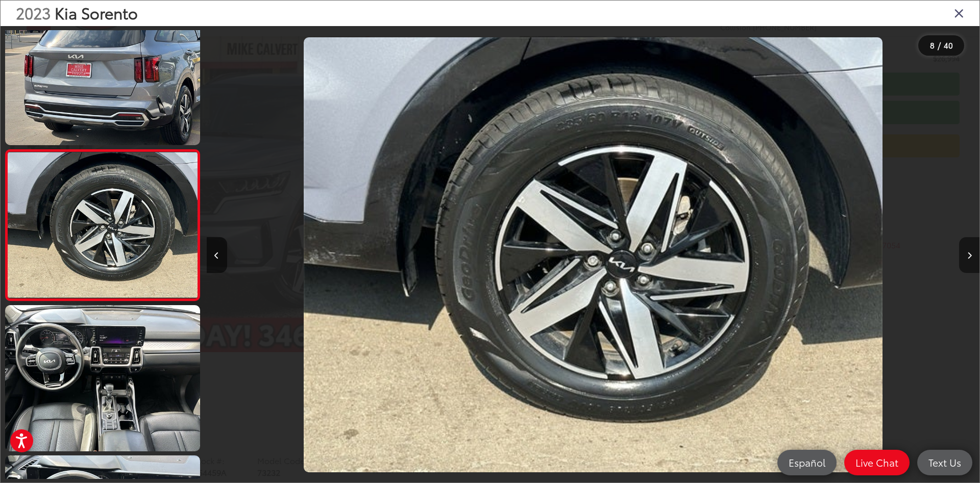 The image size is (980, 483). What do you see at coordinates (33, 12) in the screenshot?
I see `span: 2023` at bounding box center [33, 12].